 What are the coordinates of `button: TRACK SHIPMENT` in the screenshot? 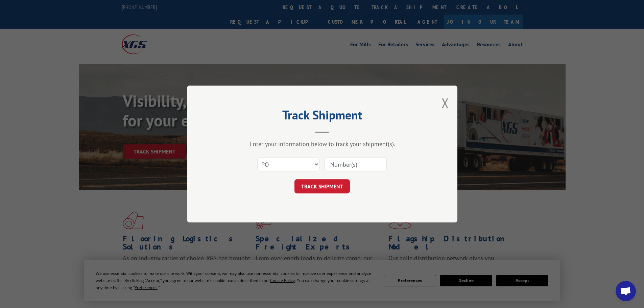 It's located at (322, 186).